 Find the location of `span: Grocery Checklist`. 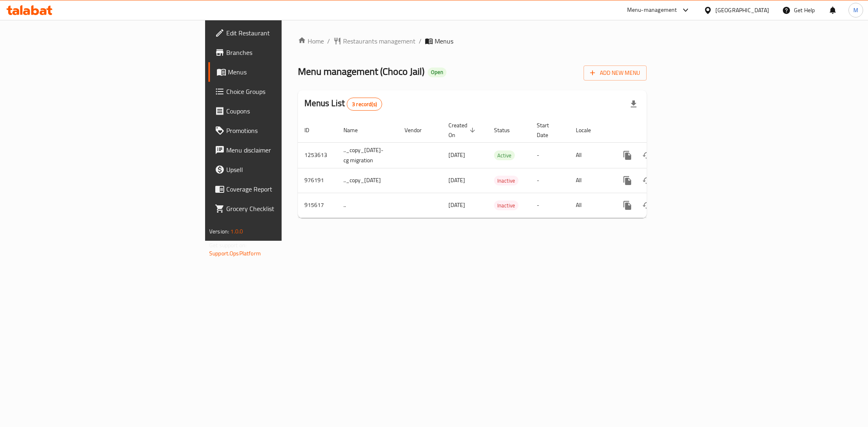

span: Grocery Checklist is located at coordinates (285, 209).